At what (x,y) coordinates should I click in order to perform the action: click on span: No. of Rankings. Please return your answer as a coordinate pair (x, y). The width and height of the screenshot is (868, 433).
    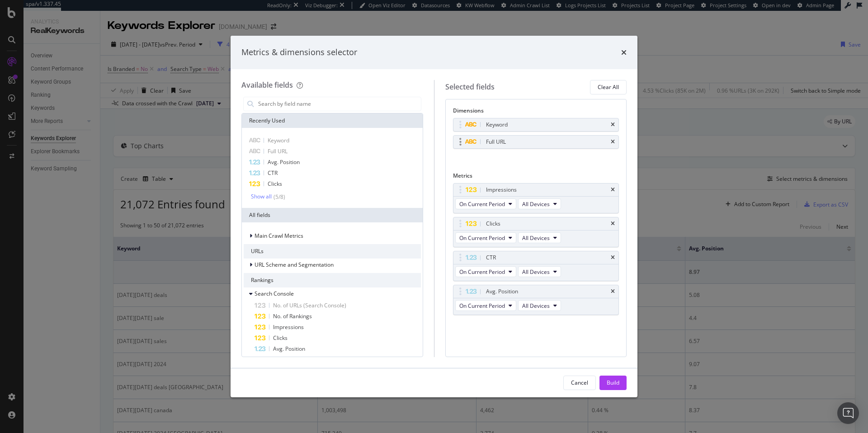
    Looking at the image, I should click on (293, 316).